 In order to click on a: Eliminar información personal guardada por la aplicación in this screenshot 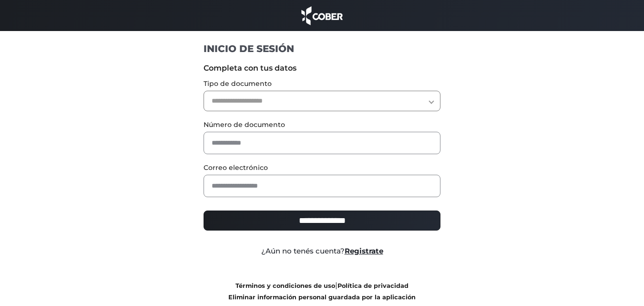, I will do `click(322, 297)`.